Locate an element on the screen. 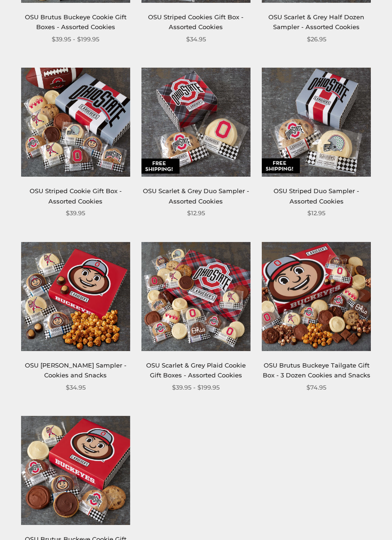 This screenshot has width=392, height=540. a: OSU Striped Cookies Gift Box - Assorted Cookies is located at coordinates (196, 22).